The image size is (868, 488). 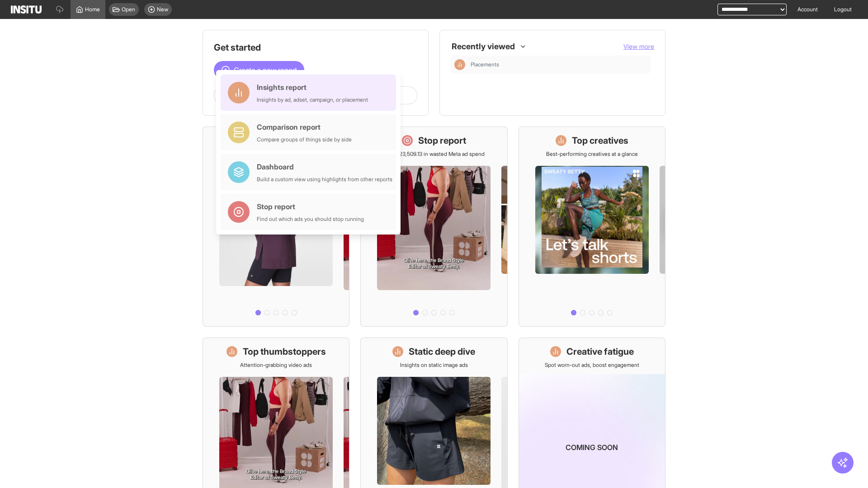 What do you see at coordinates (276, 365) in the screenshot?
I see `p: Attention-grabbing video ads` at bounding box center [276, 365].